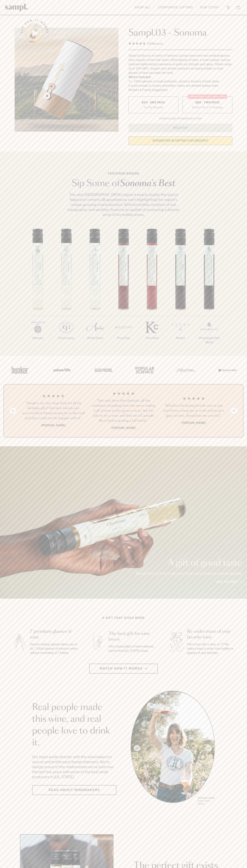 The height and width of the screenshot is (868, 247). What do you see at coordinates (124, 411) in the screenshot?
I see `h3: “Not only does this eliminate all the confusion of picking from the never ending wall of wine in ...` at bounding box center [124, 411].